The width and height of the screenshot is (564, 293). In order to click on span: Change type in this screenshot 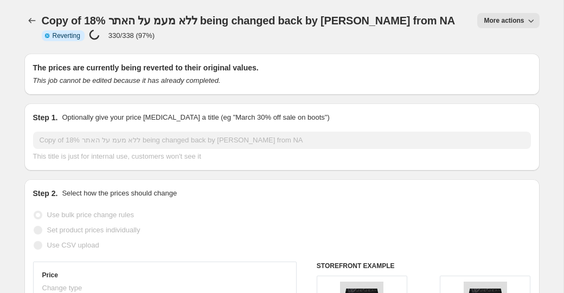, I will do `click(62, 288)`.